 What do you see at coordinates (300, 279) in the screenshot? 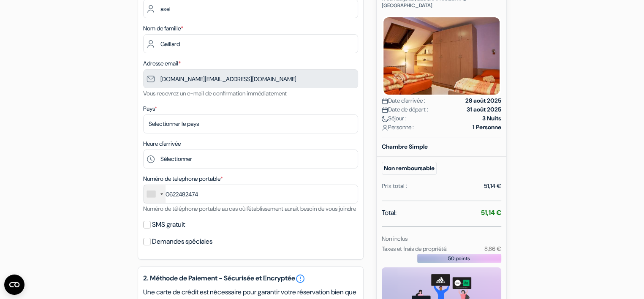
I see `a: error_outline` at bounding box center [300, 279].